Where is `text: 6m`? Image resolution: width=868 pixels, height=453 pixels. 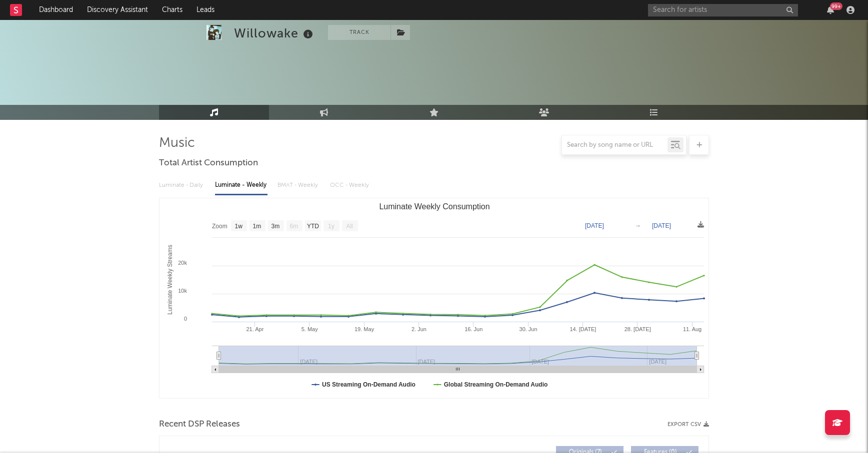 text: 6m is located at coordinates (294, 226).